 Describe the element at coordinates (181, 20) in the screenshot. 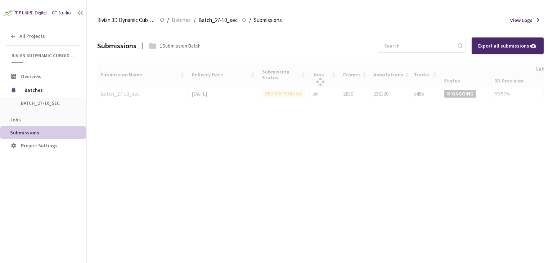

I see `a: Batches` at that location.